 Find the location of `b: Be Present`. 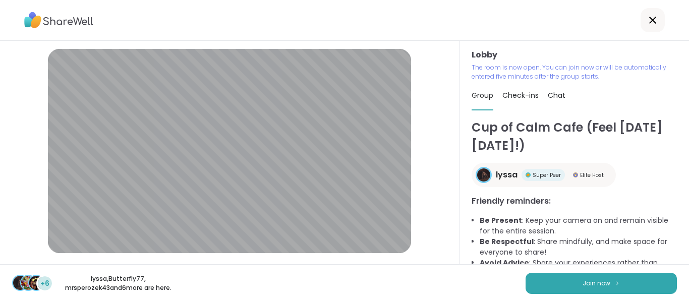

b: Be Present is located at coordinates (501, 220).